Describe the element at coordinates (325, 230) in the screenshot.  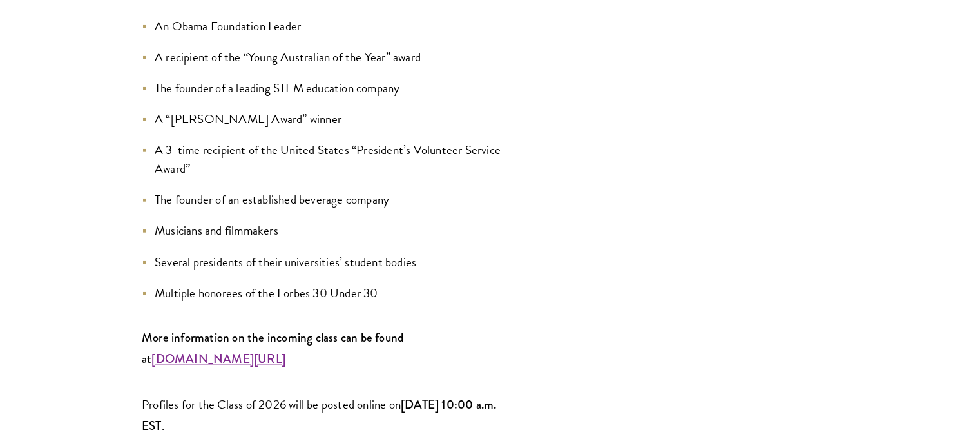
I see `li: Musicians and filmmakers` at that location.